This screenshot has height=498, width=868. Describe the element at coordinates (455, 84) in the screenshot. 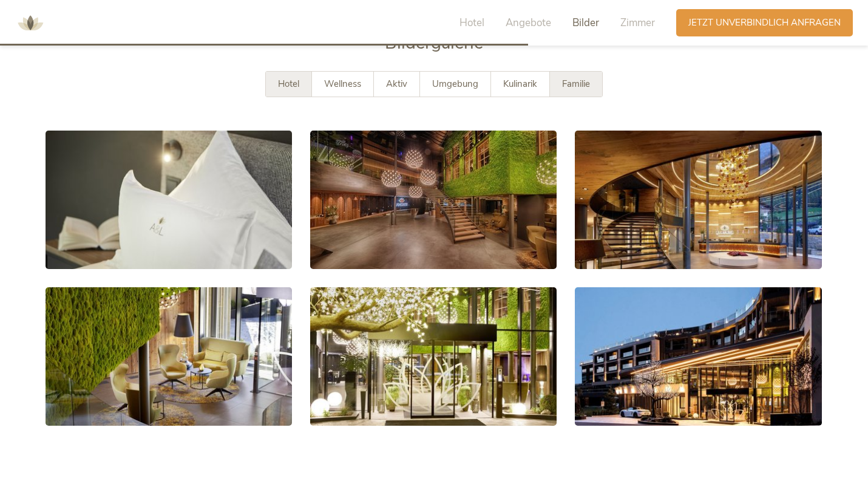

I see `span: Umgebung` at that location.